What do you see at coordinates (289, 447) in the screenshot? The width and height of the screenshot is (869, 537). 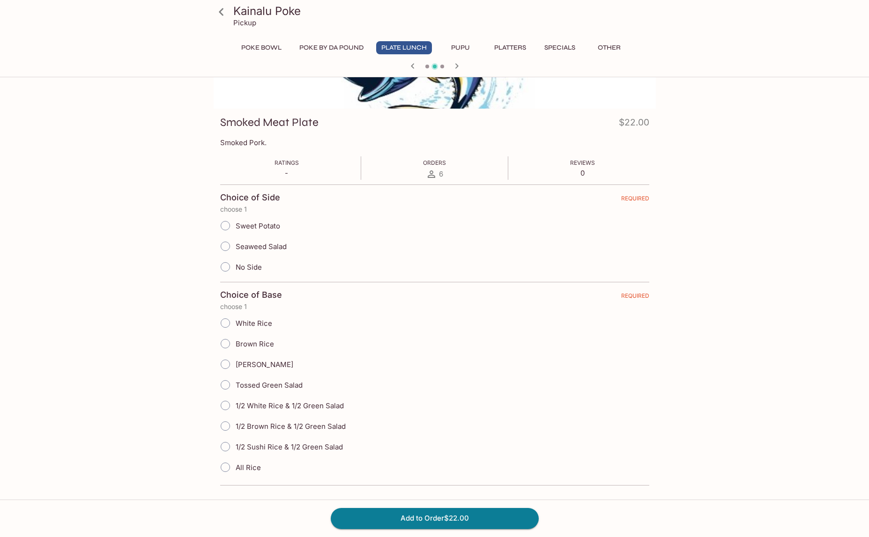 I see `span: 1/2 Sushi Rice & 1/2 Green Salad` at bounding box center [289, 447].